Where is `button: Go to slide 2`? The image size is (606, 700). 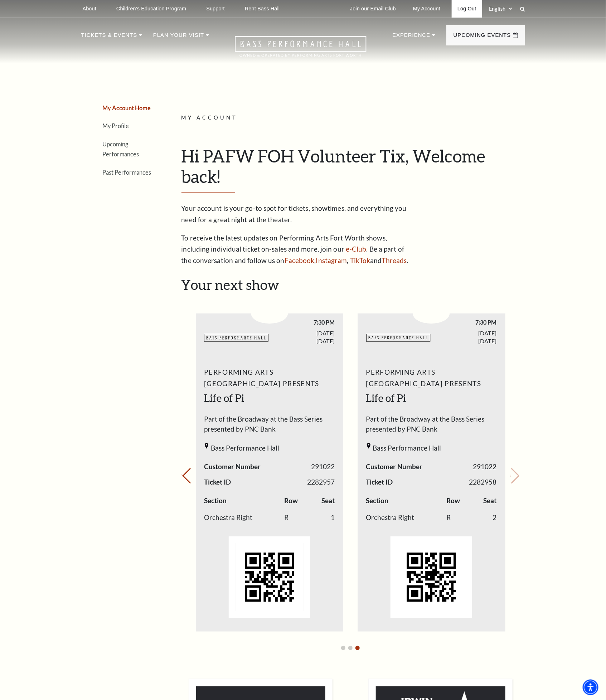 button: Go to slide 2 is located at coordinates (350, 648).